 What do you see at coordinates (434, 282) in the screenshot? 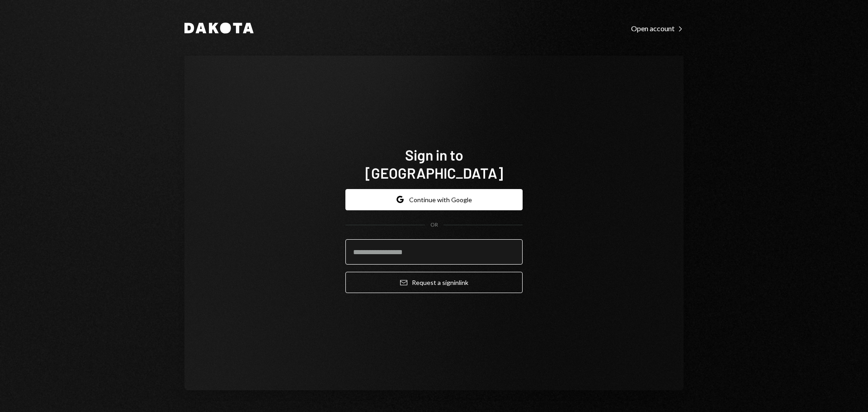
I see `button: Request a signinlink` at bounding box center [434, 282].